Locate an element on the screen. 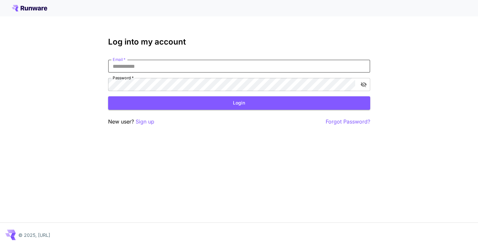 The width and height of the screenshot is (478, 247). h3: Log into my account is located at coordinates (239, 42).